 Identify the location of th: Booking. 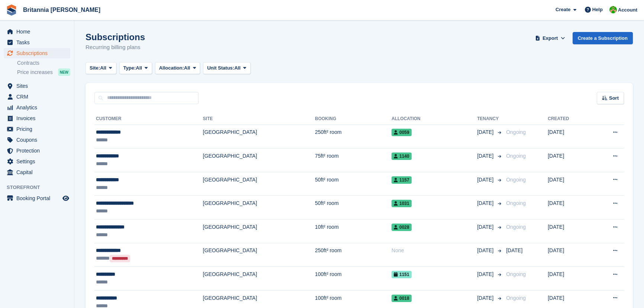
(353, 119).